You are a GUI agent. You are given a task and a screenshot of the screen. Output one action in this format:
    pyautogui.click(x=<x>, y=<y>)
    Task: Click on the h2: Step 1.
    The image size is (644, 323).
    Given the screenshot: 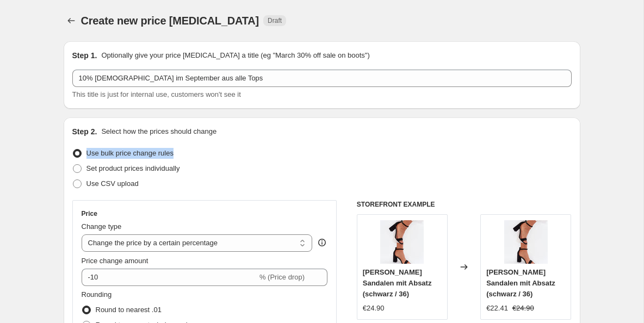 What is the action you would take?
    pyautogui.click(x=85, y=55)
    